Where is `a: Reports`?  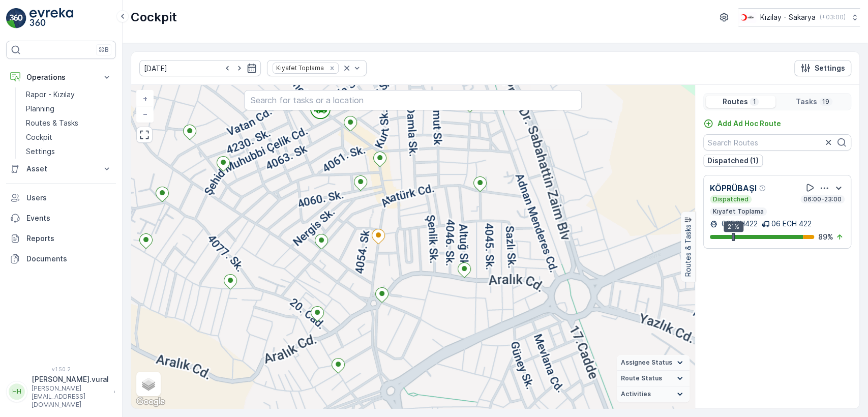 a: Reports is located at coordinates (61, 239).